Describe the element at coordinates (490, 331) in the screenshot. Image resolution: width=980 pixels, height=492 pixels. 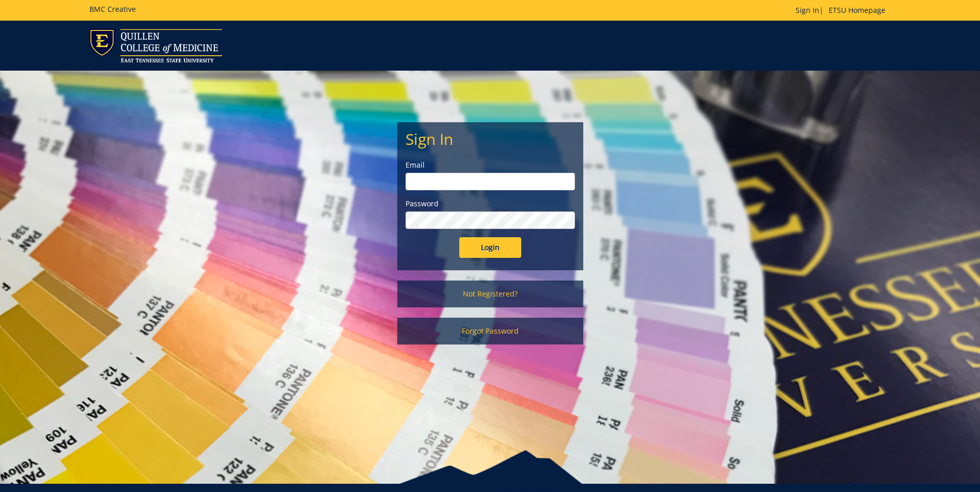
I see `a: Forgot Password` at that location.